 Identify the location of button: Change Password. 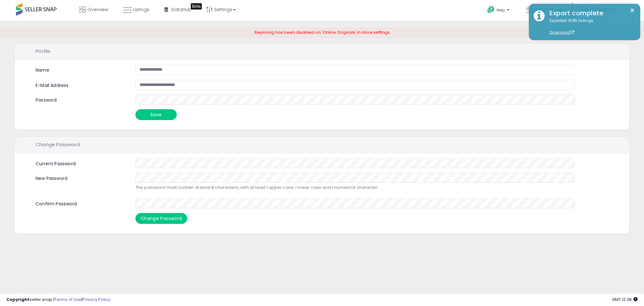
(161, 219).